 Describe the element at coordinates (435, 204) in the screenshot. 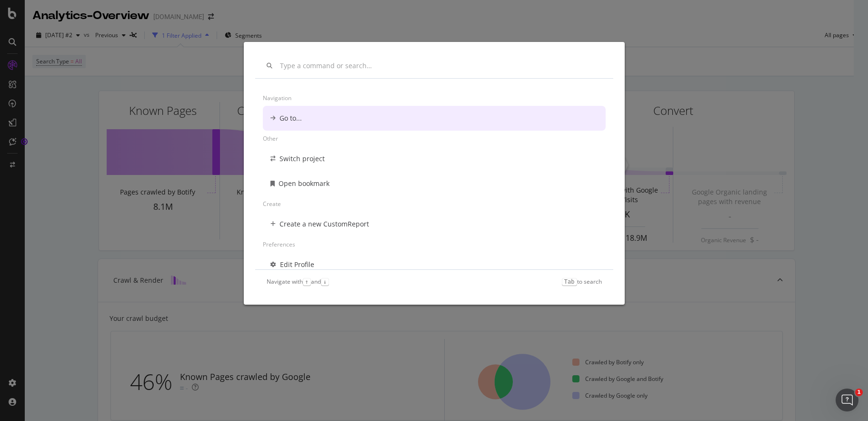

I see `div: Create` at that location.